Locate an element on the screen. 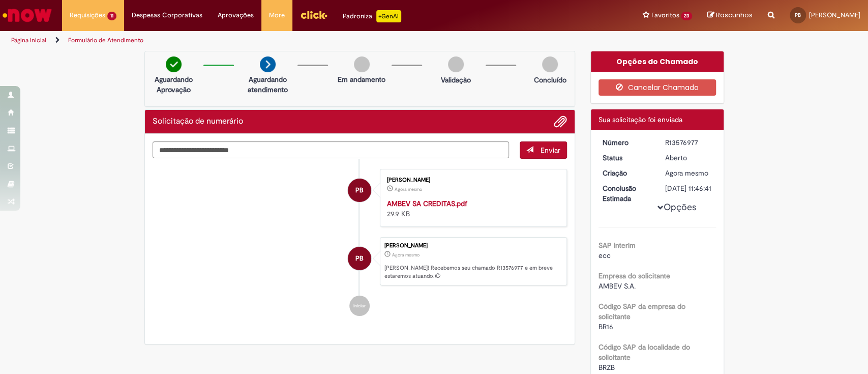 The image size is (868, 374). span: BR16 is located at coordinates (606, 326).